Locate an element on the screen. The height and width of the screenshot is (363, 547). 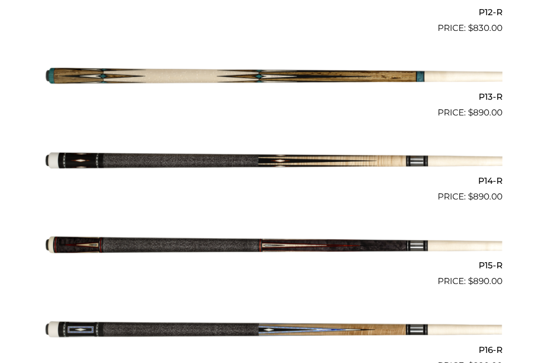
a: P13-R $890.00 is located at coordinates (273, 79).